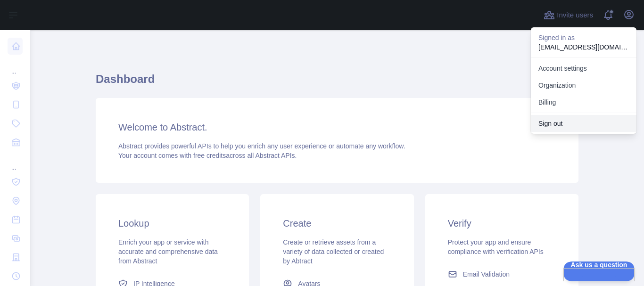 This screenshot has width=644, height=286. Describe the element at coordinates (209, 155) in the screenshot. I see `span: free credits` at that location.